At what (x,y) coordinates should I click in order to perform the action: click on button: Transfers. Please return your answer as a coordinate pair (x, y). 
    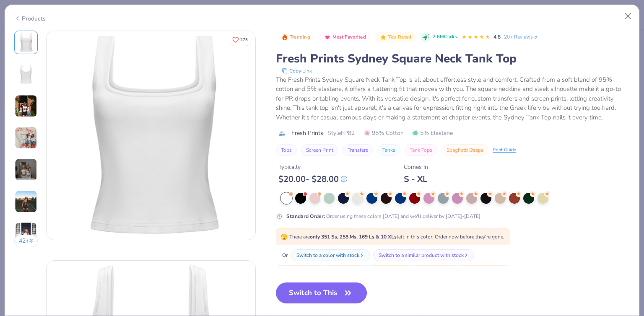
    Looking at the image, I should click on (358, 150).